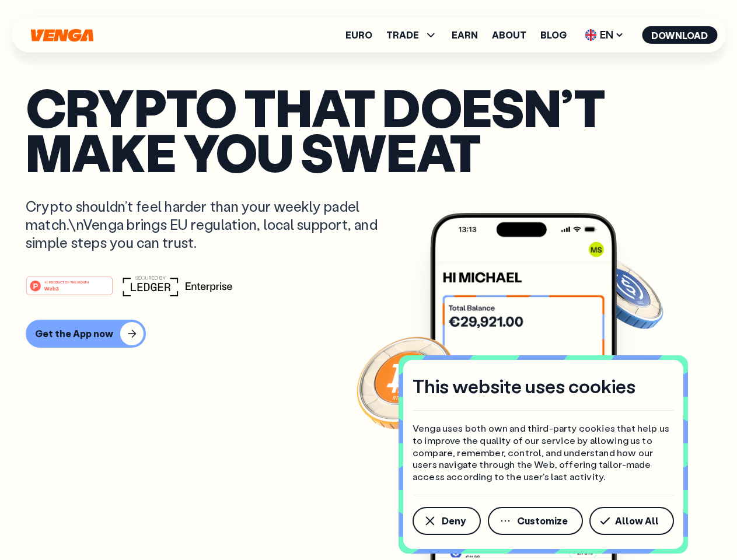 The width and height of the screenshot is (737, 560). What do you see at coordinates (543, 453) in the screenshot?
I see `p: Venga uses both own and third-party cookies that help us to improve the quality of our service by...` at bounding box center [543, 453].